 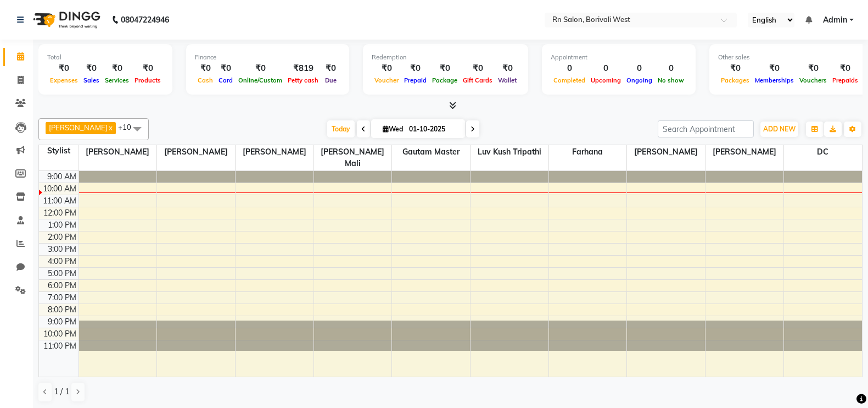 I want to click on span: +10, so click(x=128, y=127).